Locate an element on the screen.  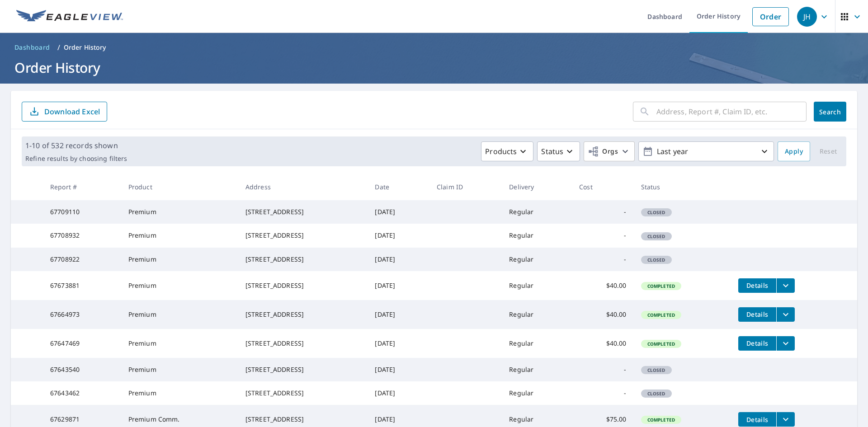
button: Status is located at coordinates (559, 152).